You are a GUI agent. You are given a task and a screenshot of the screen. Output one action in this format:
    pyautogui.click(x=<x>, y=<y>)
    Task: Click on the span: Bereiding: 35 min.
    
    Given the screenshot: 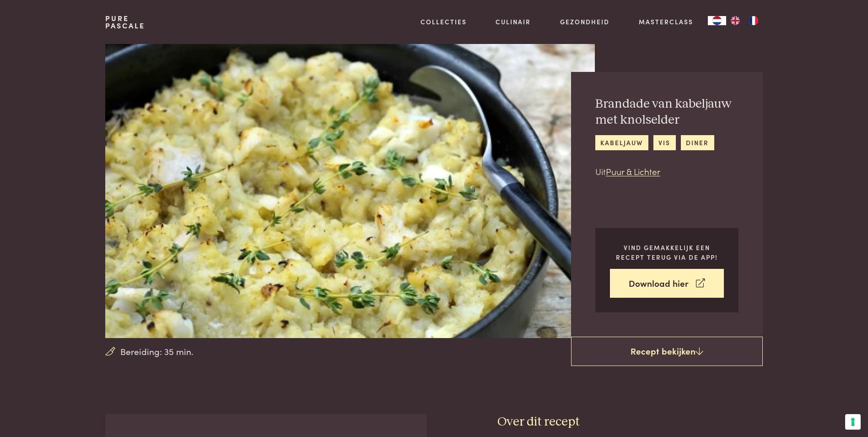 What is the action you would take?
    pyautogui.click(x=157, y=352)
    